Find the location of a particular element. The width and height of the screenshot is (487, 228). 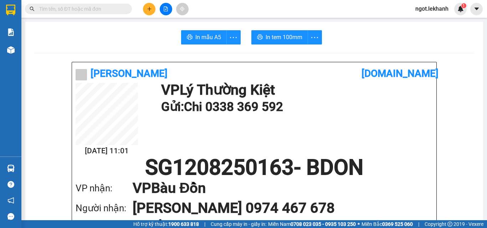

input: Tìm tên, số ĐT hoặc mã đơn is located at coordinates (81, 9).